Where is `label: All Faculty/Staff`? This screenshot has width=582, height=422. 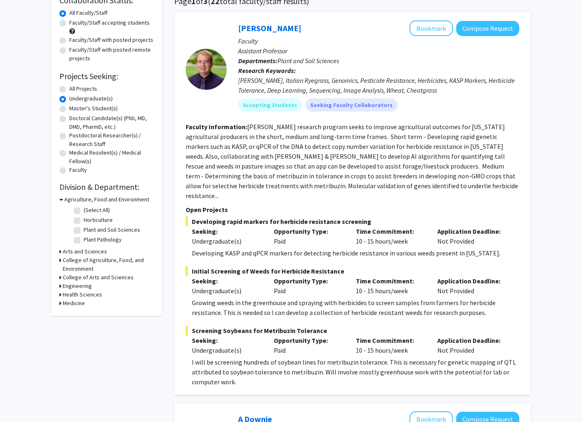
label: All Faculty/Staff is located at coordinates (88, 13).